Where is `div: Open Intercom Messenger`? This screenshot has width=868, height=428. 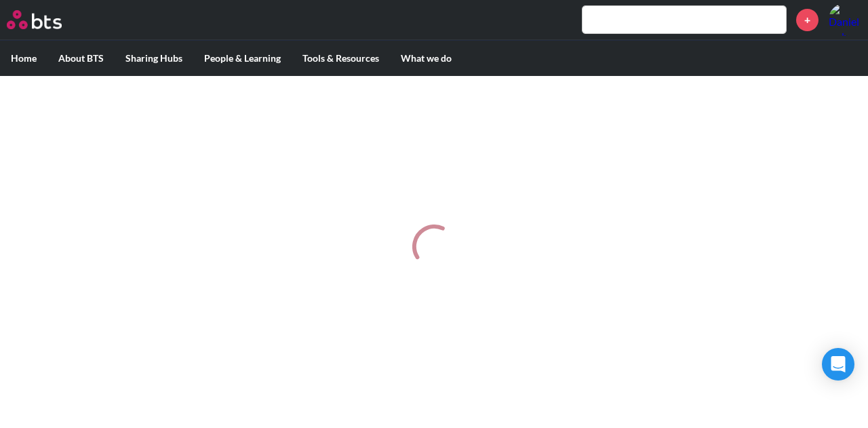
div: Open Intercom Messenger is located at coordinates (838, 364).